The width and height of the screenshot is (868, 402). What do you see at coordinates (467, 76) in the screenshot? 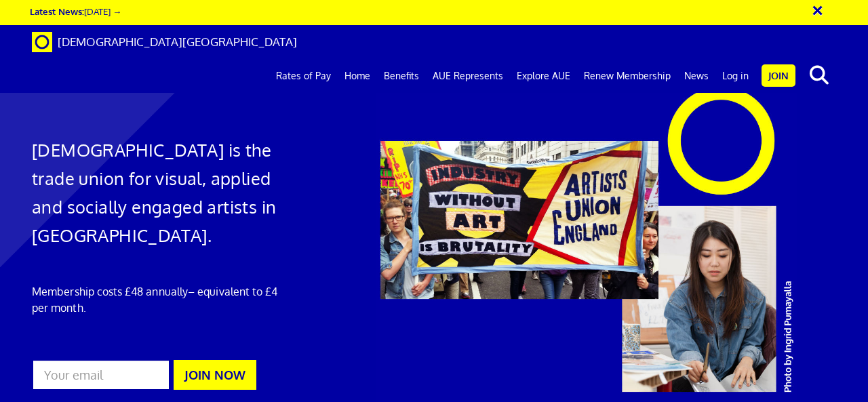
I see `a: AUE Represents` at bounding box center [467, 76].